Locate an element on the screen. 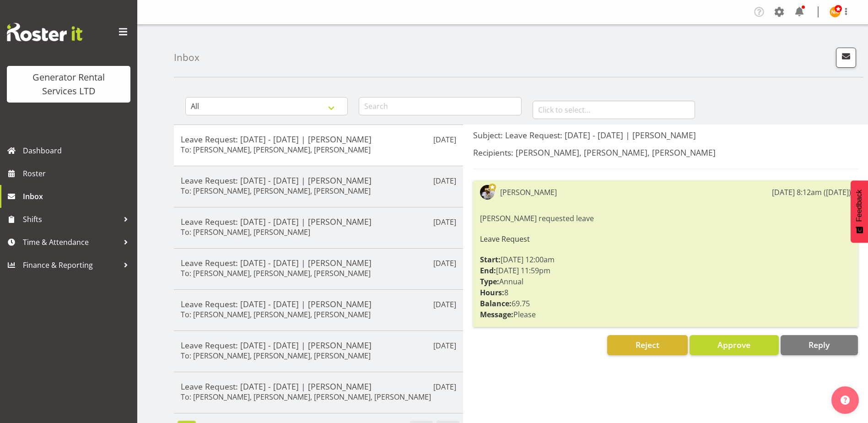 Image resolution: width=868 pixels, height=423 pixels. strong: End: is located at coordinates (488, 271).